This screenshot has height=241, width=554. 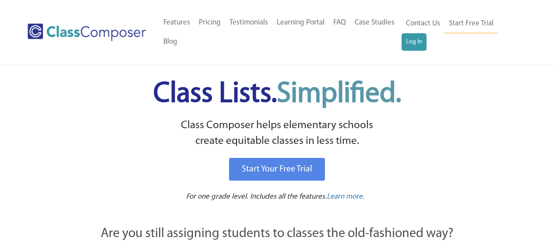 What do you see at coordinates (300, 23) in the screenshot?
I see `a: Learning Portal` at bounding box center [300, 23].